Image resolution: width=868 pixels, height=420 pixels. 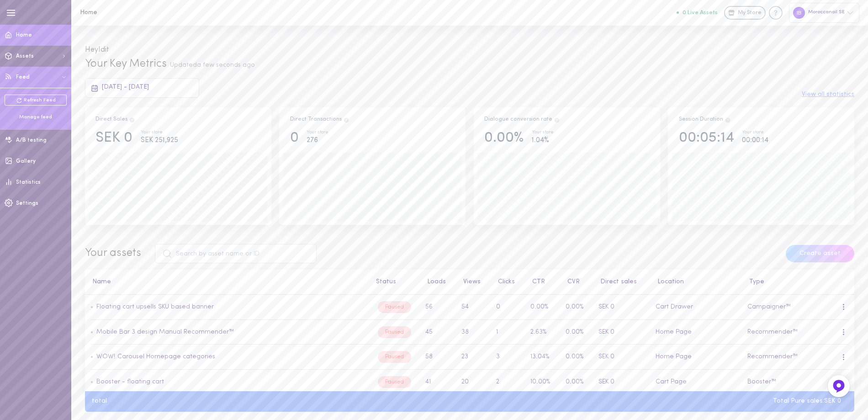 I want to click on div: Dialogue conversion rate, so click(x=522, y=120).